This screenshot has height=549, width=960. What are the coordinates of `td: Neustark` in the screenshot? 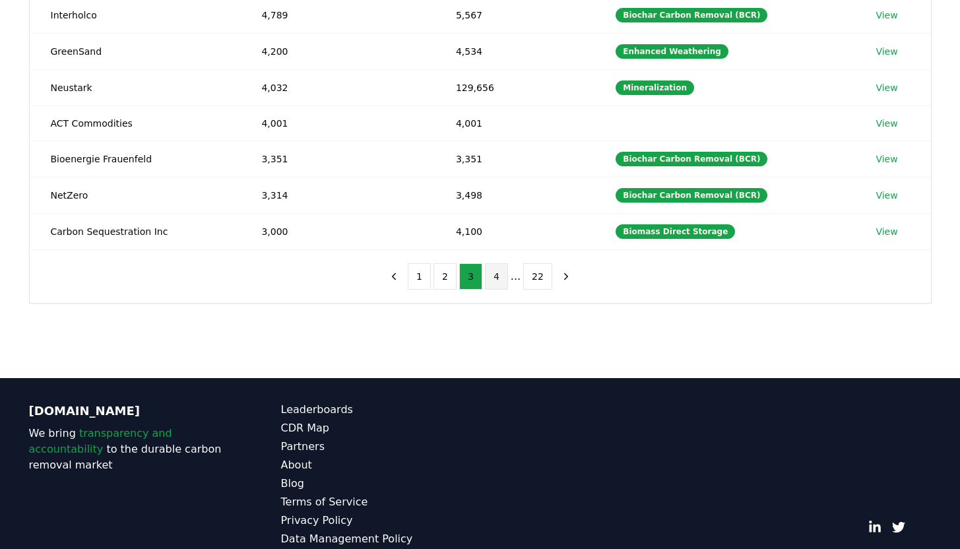 It's located at (135, 87).